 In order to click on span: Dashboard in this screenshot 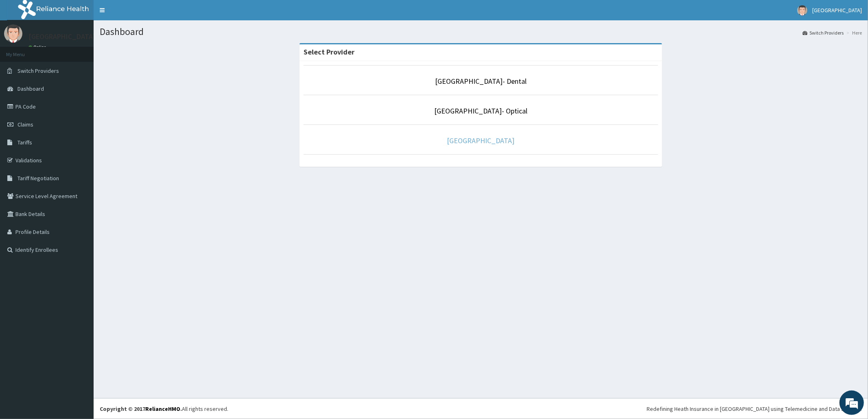, I will do `click(31, 88)`.